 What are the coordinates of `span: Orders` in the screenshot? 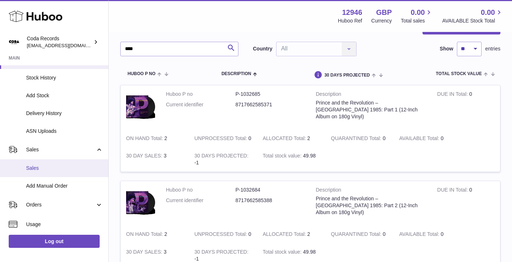 It's located at (60, 204).